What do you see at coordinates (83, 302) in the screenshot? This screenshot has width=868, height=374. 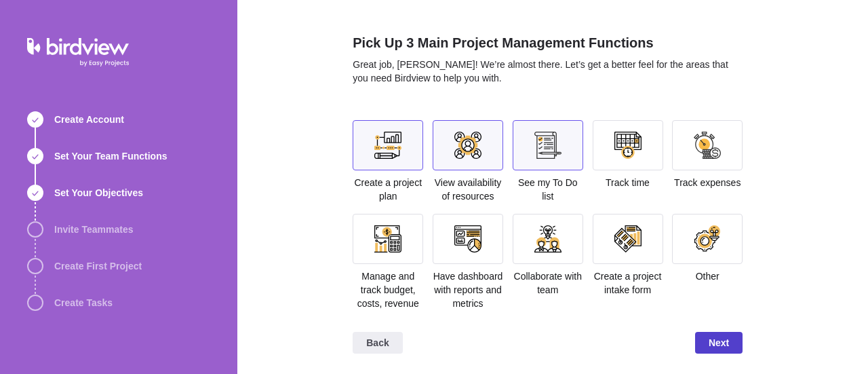 I see `span: Create Tasks` at bounding box center [83, 302].